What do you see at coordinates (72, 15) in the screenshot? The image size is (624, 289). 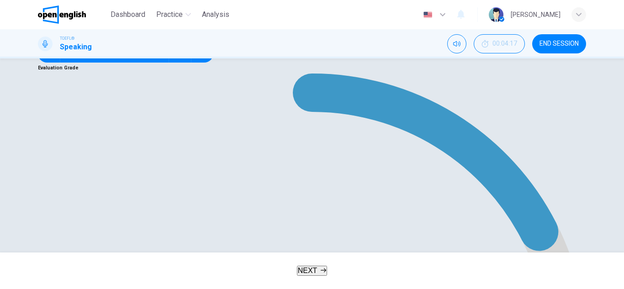 I see `a: OpenEnglish logo` at bounding box center [72, 15].